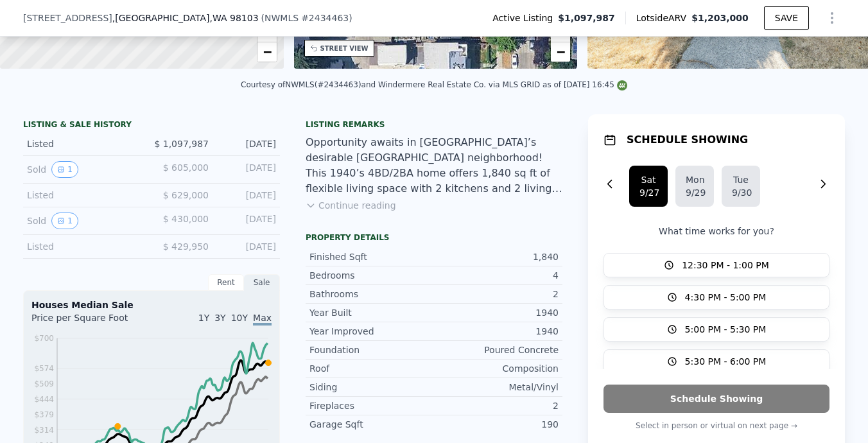  Describe the element at coordinates (832, 18) in the screenshot. I see `button: Show Options` at that location.